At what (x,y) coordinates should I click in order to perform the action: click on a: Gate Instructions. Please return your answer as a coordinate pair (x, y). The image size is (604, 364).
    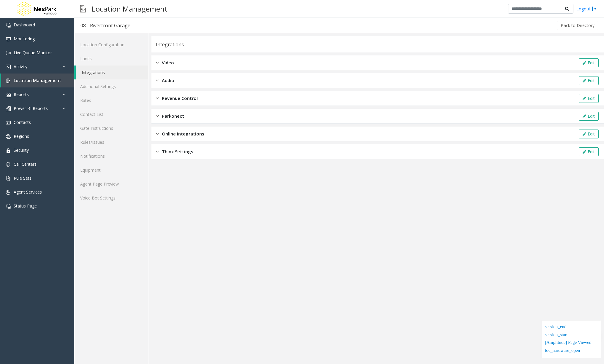
    Looking at the image, I should click on (111, 128).